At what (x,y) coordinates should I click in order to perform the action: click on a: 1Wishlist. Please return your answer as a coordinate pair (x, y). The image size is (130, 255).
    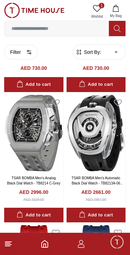
    Looking at the image, I should click on (97, 11).